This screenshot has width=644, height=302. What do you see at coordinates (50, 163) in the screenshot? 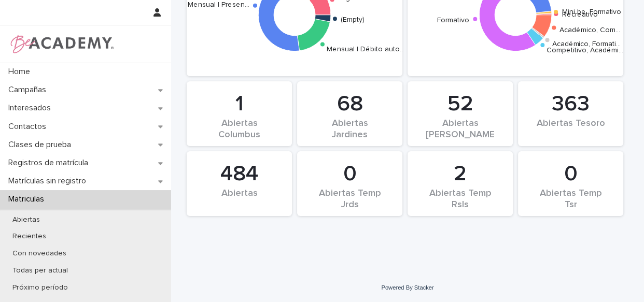
I see `p: Registros de matrícula` at bounding box center [50, 163].